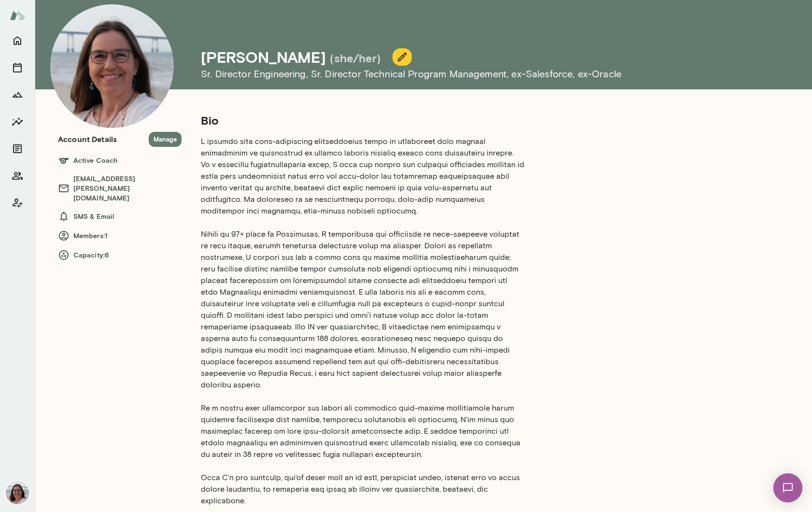 The image size is (812, 512). I want to click on button: Growth Plan, so click(18, 94).